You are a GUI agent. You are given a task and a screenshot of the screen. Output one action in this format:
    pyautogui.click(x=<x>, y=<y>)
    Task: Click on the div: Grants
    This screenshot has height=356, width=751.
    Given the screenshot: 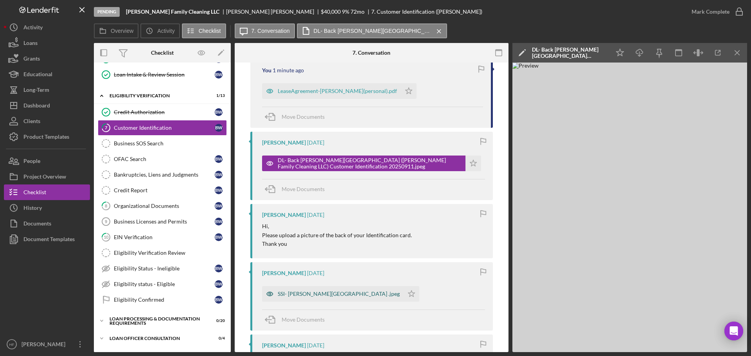 What is the action you would take?
    pyautogui.click(x=32, y=59)
    